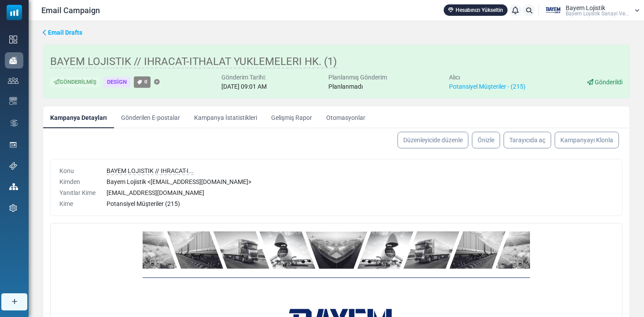 The image size is (644, 317). Describe the element at coordinates (357, 77) in the screenshot. I see `div: Planlanmış Gönderim` at that location.